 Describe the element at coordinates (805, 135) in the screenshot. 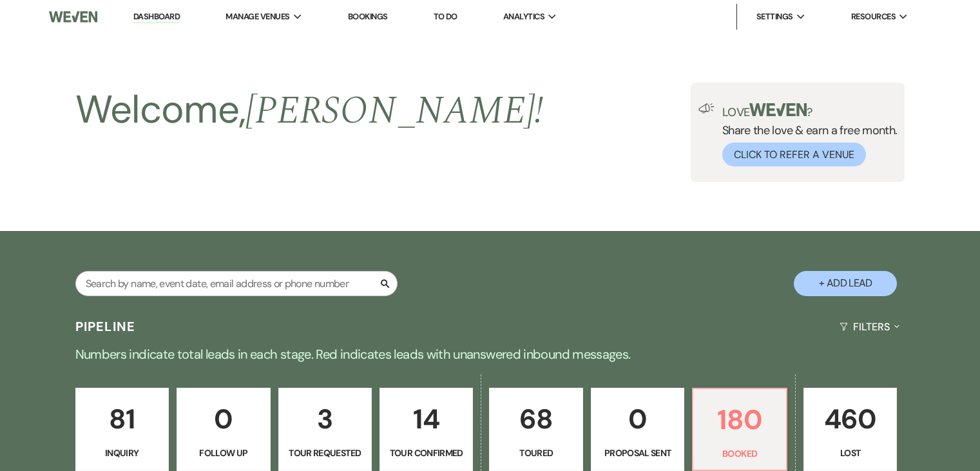

I see `div: Share the love & earn a free month.` at that location.